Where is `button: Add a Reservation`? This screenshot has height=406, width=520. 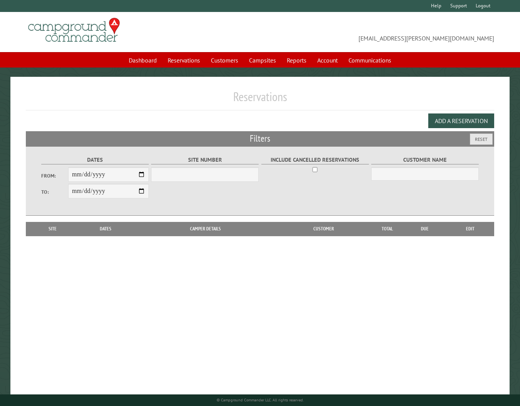 button: Add a Reservation is located at coordinates (461, 121).